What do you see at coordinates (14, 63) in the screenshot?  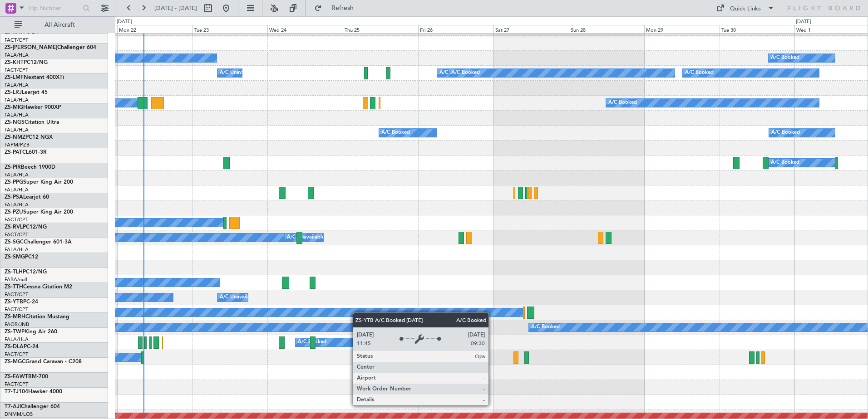 I see `span: ZS-KHT` at bounding box center [14, 63].